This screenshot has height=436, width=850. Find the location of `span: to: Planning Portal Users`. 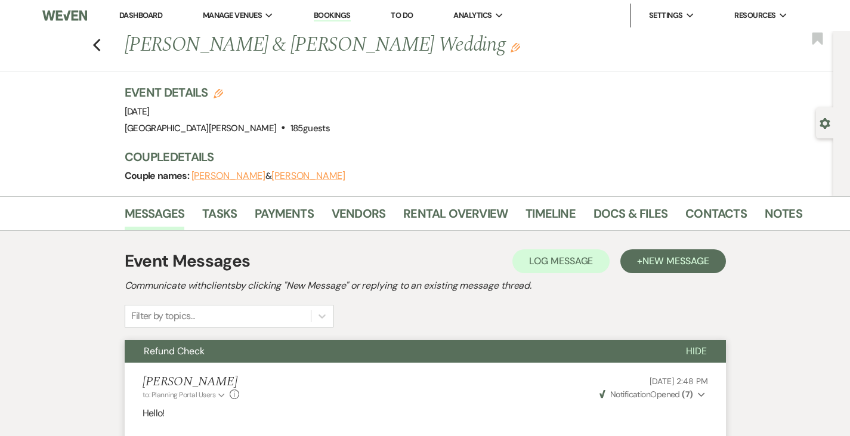

span: to: Planning Portal Users is located at coordinates (179, 395).